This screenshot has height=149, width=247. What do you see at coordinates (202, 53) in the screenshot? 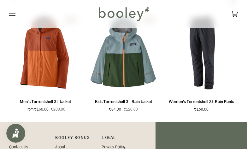
I see `img: Patagonia Women's Torrentshell 3L Rain Pants Black - Booley Galway` at bounding box center [202, 53].